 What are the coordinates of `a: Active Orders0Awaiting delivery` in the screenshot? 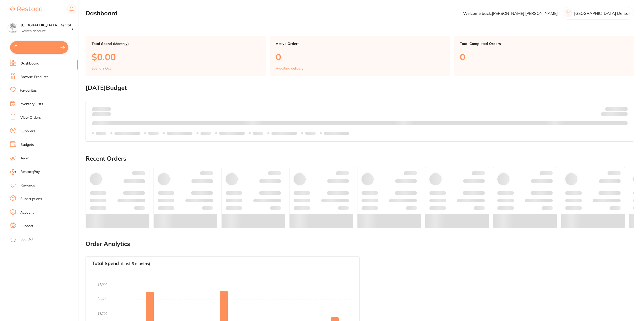 It's located at (360, 56).